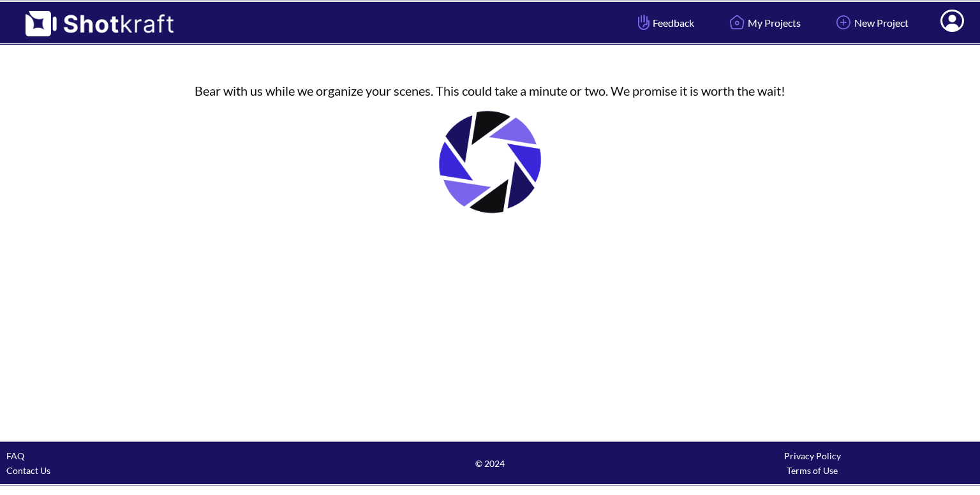 This screenshot has width=980, height=495. Describe the element at coordinates (490, 162) in the screenshot. I see `img: Loading..` at that location.